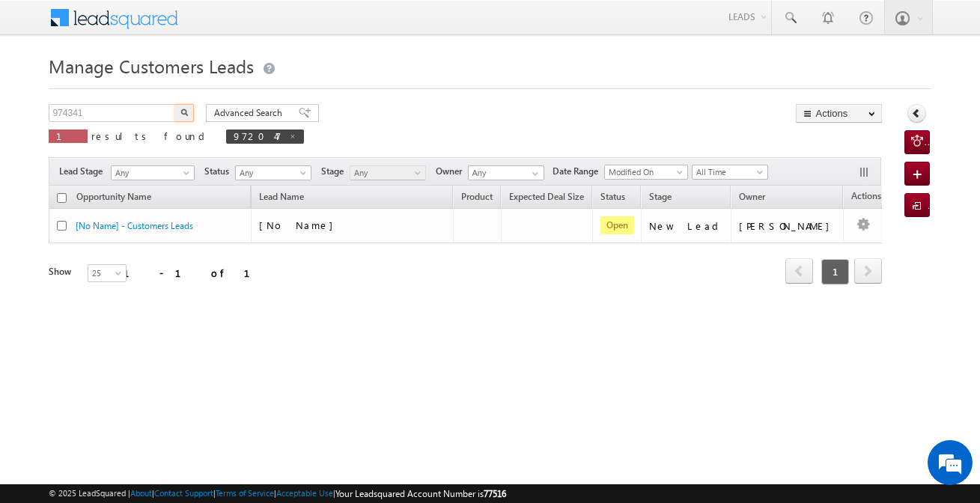 This screenshot has height=503, width=980. What do you see at coordinates (421, 493) in the screenshot?
I see `span: Your Leadsquared Account Number is` at bounding box center [421, 493].